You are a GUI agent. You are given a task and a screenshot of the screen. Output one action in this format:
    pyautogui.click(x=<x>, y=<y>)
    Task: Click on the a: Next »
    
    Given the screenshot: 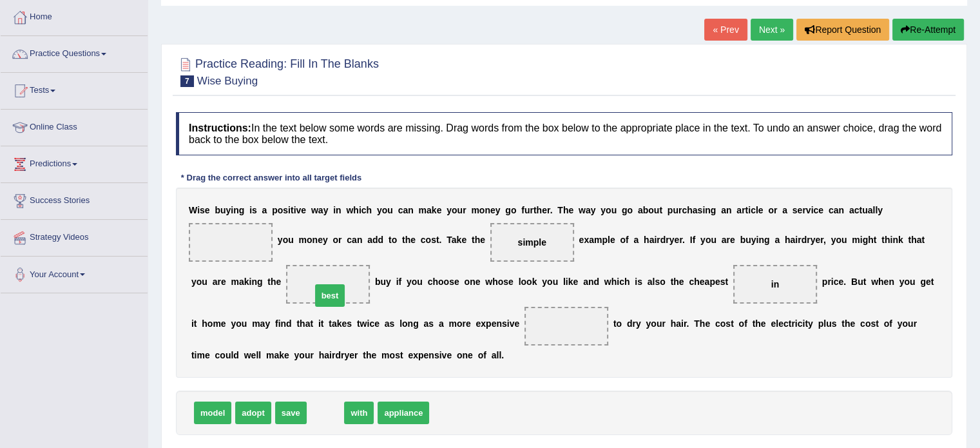 What is the action you would take?
    pyautogui.click(x=772, y=30)
    